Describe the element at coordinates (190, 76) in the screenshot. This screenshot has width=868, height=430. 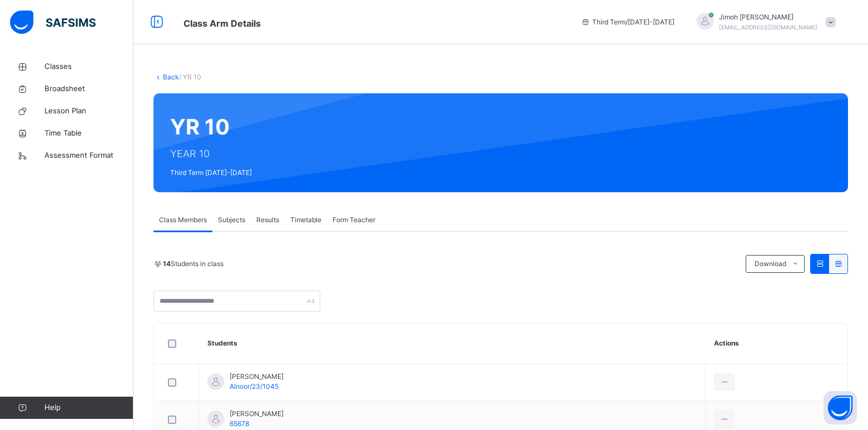
I see `span: / YR 10` at that location.